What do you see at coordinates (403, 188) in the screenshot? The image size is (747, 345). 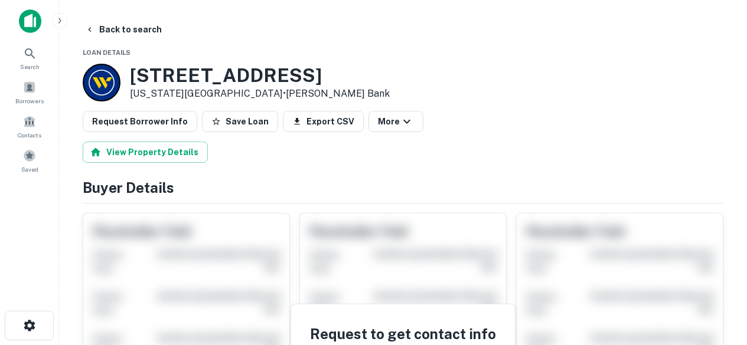 I see `h4: Buyer Details` at bounding box center [403, 188].